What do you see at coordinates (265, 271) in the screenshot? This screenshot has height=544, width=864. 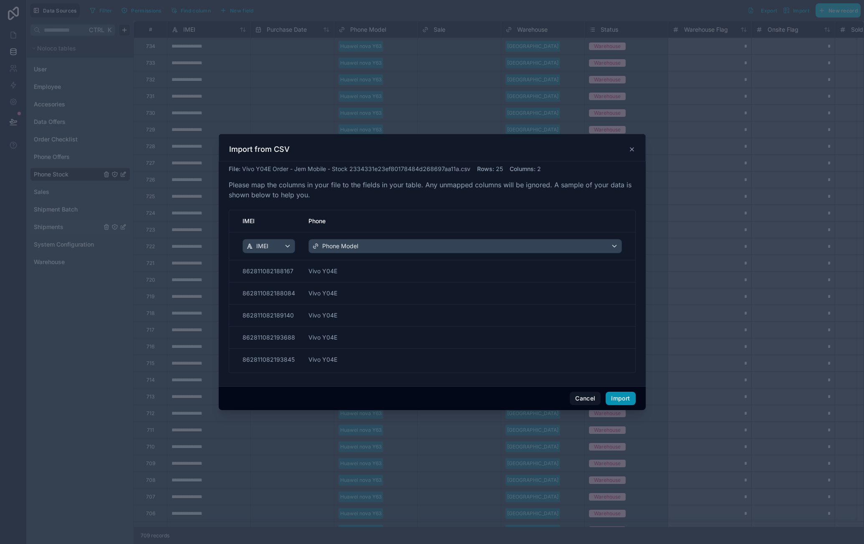 I see `td: 862811082188167` at bounding box center [265, 271].